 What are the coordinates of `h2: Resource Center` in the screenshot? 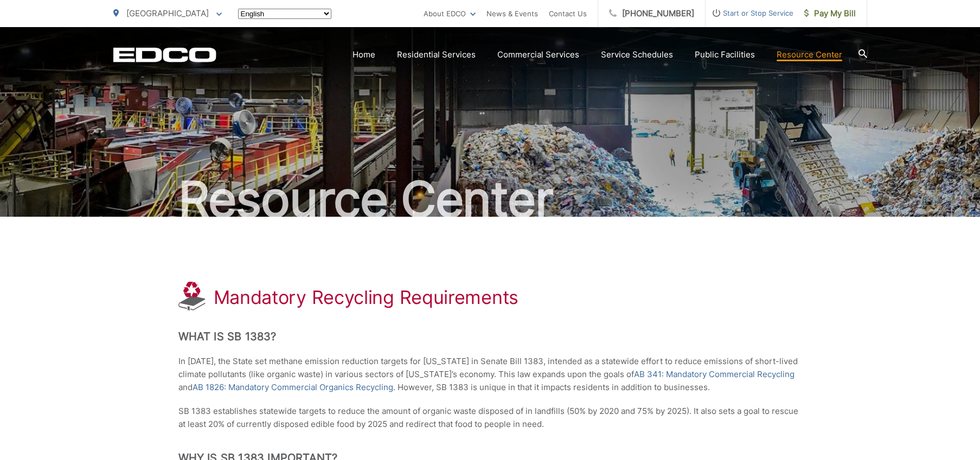 It's located at (490, 199).